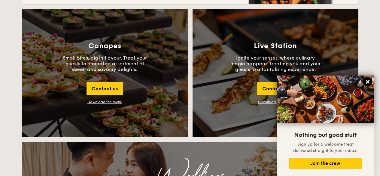 This screenshot has width=380, height=176. I want to click on img: DSC07876-Edit02-Large.jpeg, so click(325, 99).